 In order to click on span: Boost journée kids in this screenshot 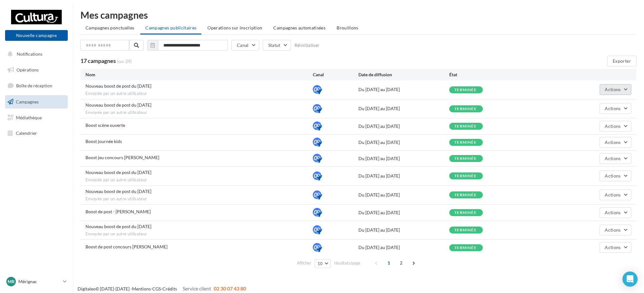, I will do `click(103, 141)`.